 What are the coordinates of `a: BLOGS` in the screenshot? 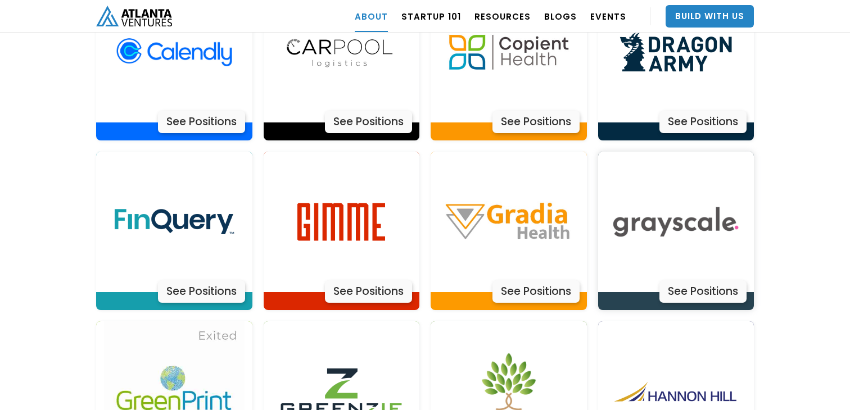 It's located at (560, 16).